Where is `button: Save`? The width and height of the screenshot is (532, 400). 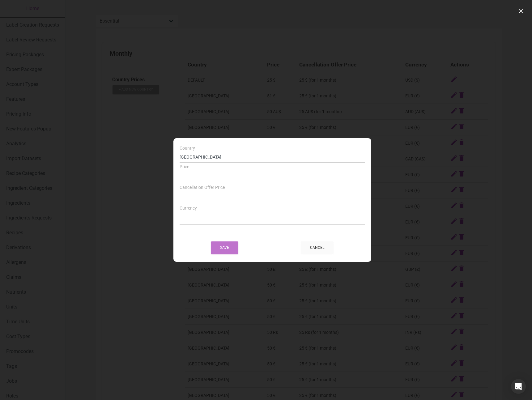
button: Save is located at coordinates (225, 248).